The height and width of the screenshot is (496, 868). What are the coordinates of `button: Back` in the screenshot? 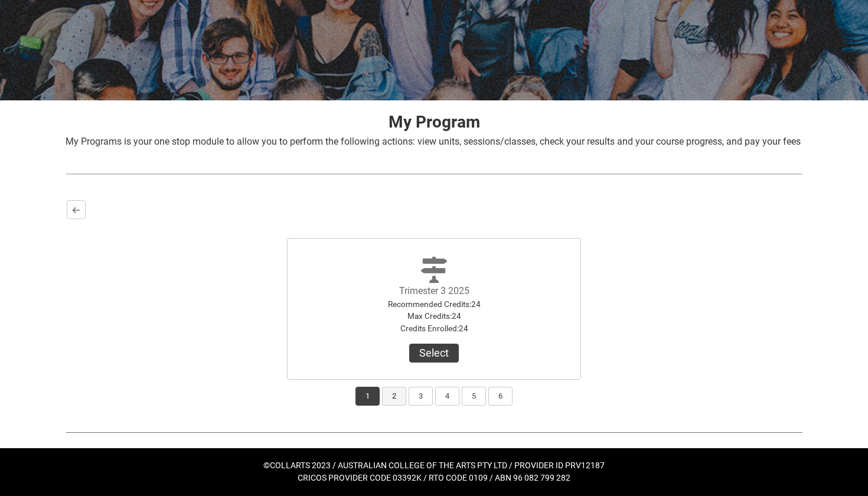 It's located at (76, 210).